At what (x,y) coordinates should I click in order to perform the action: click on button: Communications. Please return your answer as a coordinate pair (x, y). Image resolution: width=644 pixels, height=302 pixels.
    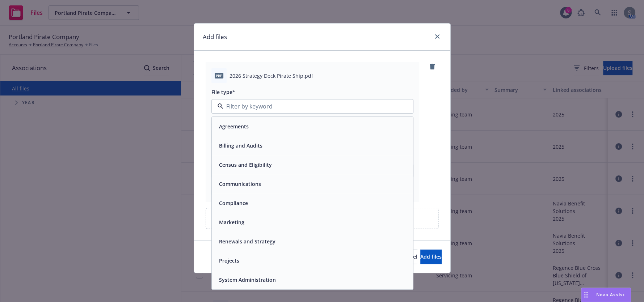
    Looking at the image, I should click on (240, 184).